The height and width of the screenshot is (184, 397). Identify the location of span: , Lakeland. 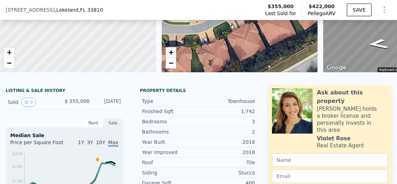
(79, 10).